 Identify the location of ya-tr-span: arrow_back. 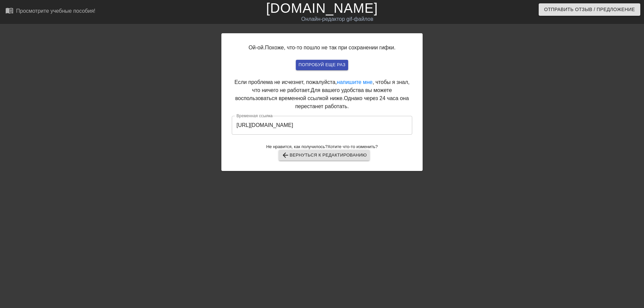
(286, 155).